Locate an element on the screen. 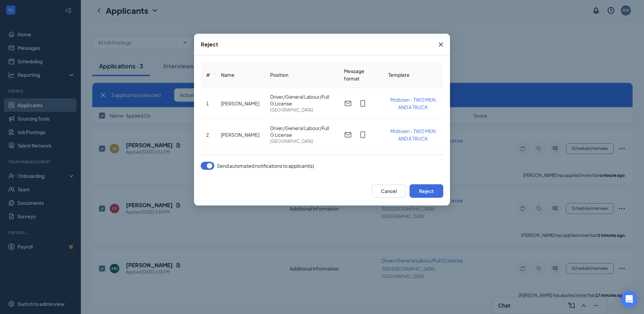 The height and width of the screenshot is (314, 644). div: Reject is located at coordinates (209, 45).